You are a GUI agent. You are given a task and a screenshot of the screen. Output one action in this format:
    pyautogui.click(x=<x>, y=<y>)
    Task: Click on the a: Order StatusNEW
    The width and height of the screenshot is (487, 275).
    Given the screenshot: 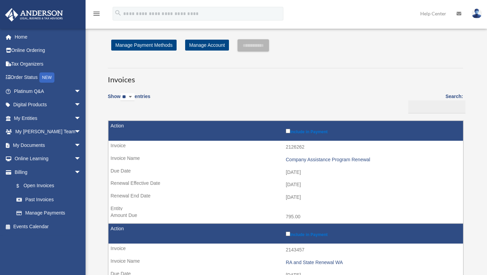 What is the action you would take?
    pyautogui.click(x=48, y=78)
    